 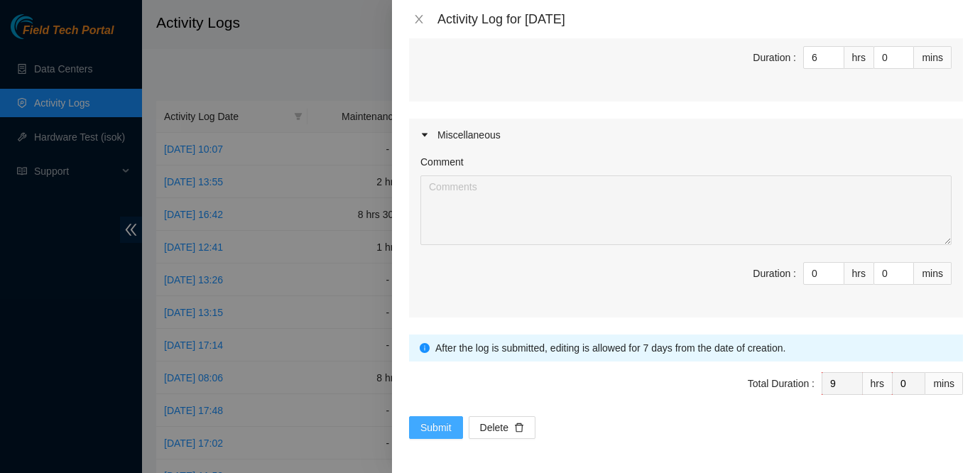 I want to click on div: Miscellaneous, so click(x=686, y=135).